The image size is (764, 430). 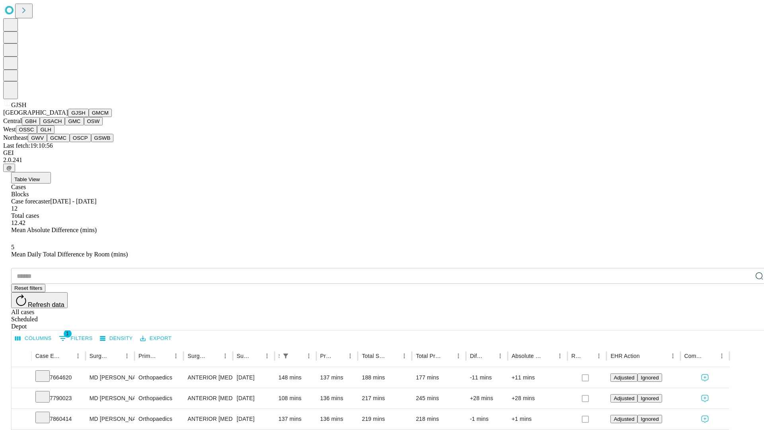 What do you see at coordinates (25, 215) in the screenshot?
I see `span: Total cases` at bounding box center [25, 215].